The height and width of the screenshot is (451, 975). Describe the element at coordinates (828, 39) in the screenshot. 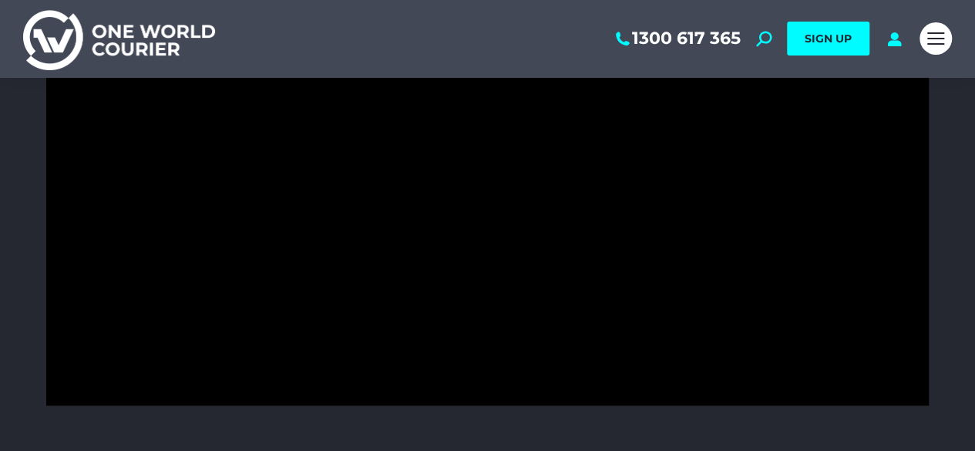

I see `span: SIGN UP` at that location.